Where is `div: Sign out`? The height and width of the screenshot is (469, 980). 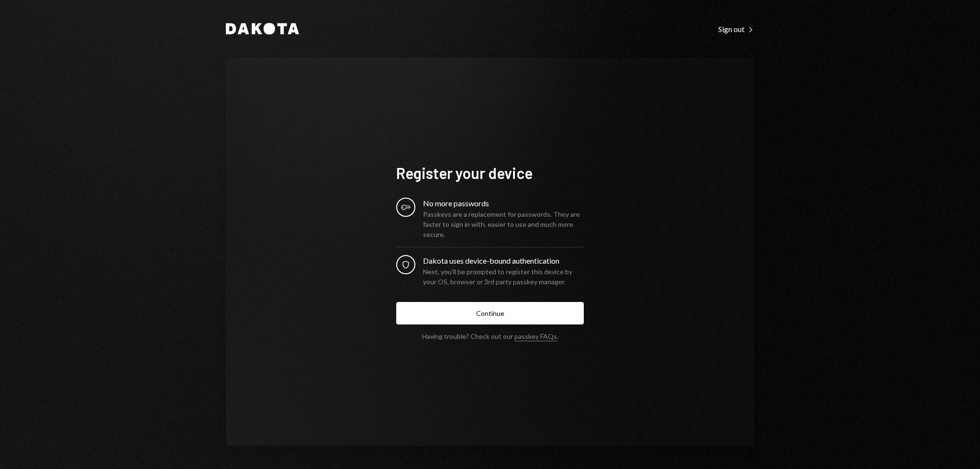 div: Sign out is located at coordinates (736, 29).